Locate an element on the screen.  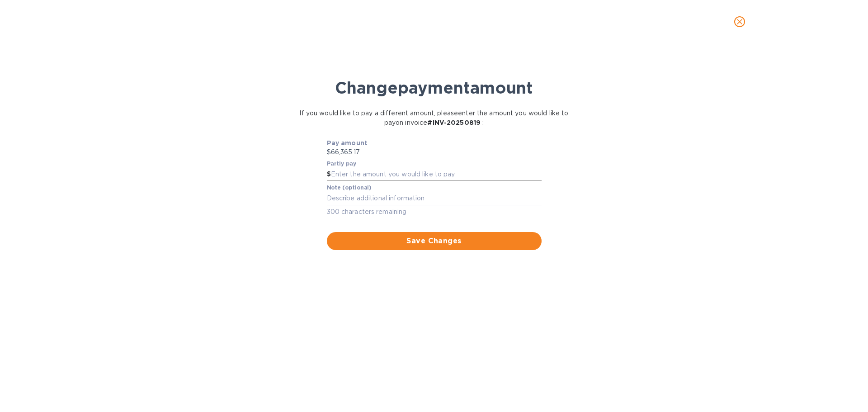
button: close is located at coordinates (739, 22).